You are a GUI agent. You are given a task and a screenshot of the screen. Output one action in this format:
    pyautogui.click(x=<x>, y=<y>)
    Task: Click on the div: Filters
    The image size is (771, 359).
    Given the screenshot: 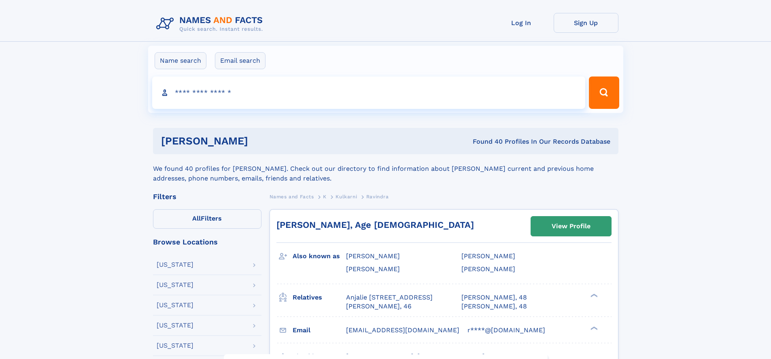 What is the action you would take?
    pyautogui.click(x=207, y=197)
    